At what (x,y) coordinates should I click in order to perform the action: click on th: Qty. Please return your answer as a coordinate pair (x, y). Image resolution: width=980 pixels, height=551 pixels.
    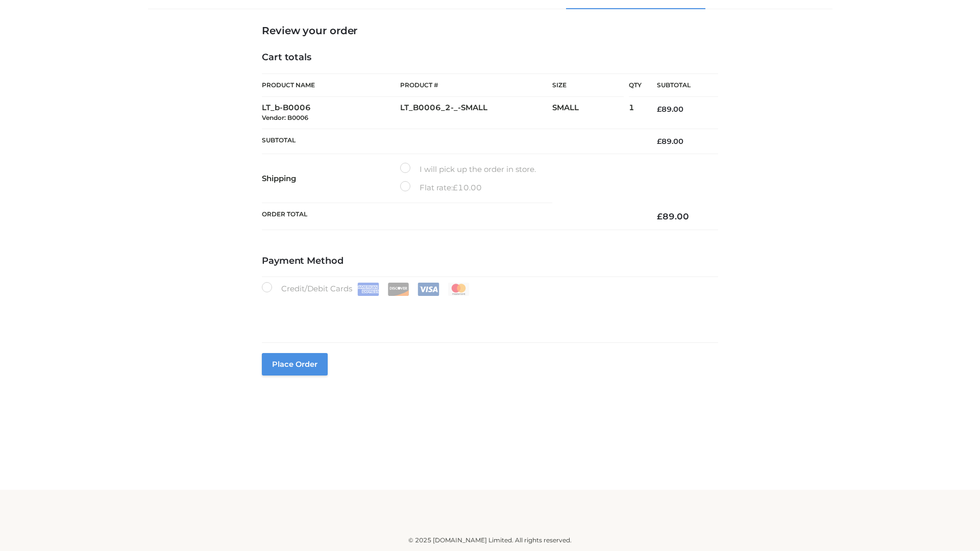
    Looking at the image, I should click on (635, 85).